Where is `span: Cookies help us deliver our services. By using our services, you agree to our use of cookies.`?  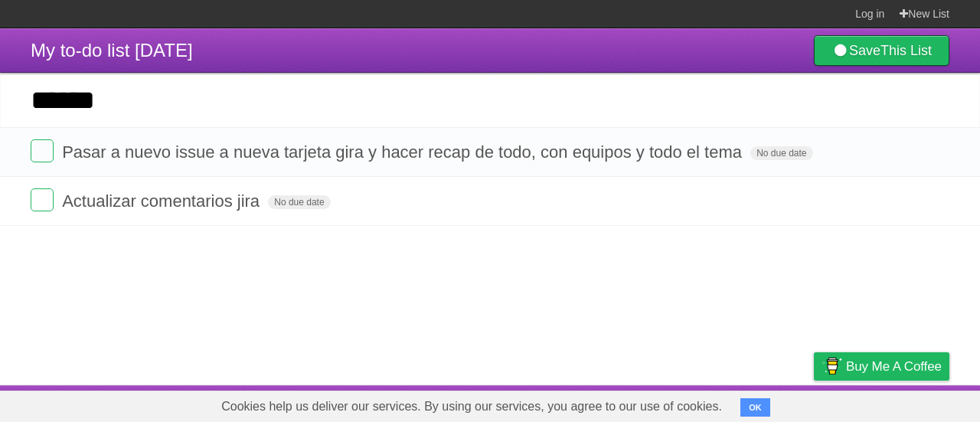
span: Cookies help us deliver our services. By using our services, you agree to our use of cookies. is located at coordinates (472, 407).